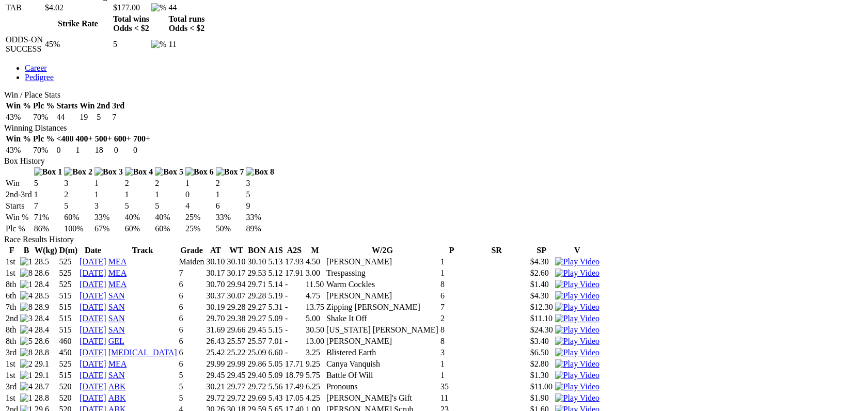  What do you see at coordinates (236, 353) in the screenshot?
I see `td: 25.22` at bounding box center [236, 353].